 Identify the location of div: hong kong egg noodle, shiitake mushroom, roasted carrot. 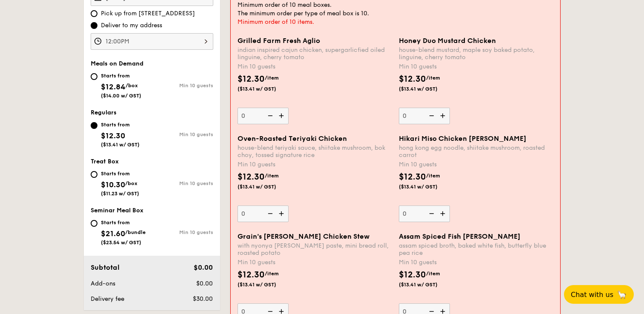
(476, 152).